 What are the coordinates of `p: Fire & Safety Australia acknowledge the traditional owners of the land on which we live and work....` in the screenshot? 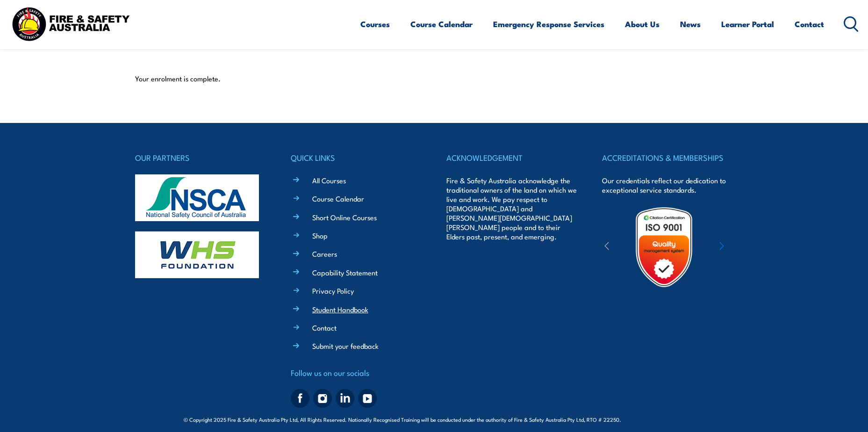 It's located at (512, 209).